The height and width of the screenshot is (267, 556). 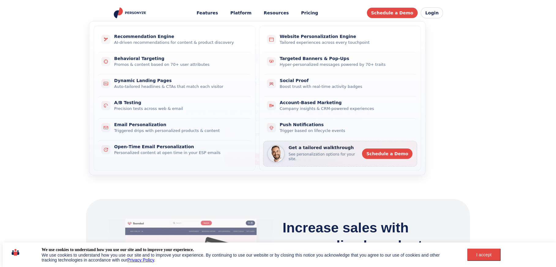 I want to click on a: A/B TestingPrecision tests across web & email, so click(x=175, y=106).